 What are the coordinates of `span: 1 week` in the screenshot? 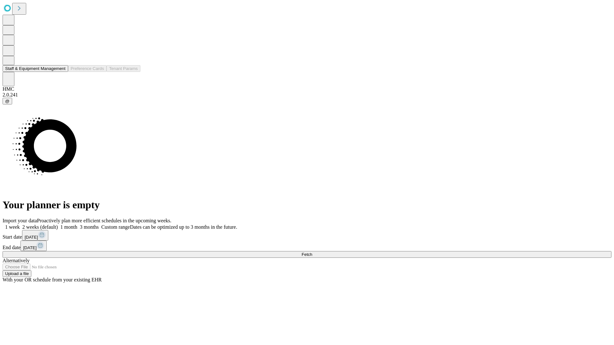 It's located at (12, 227).